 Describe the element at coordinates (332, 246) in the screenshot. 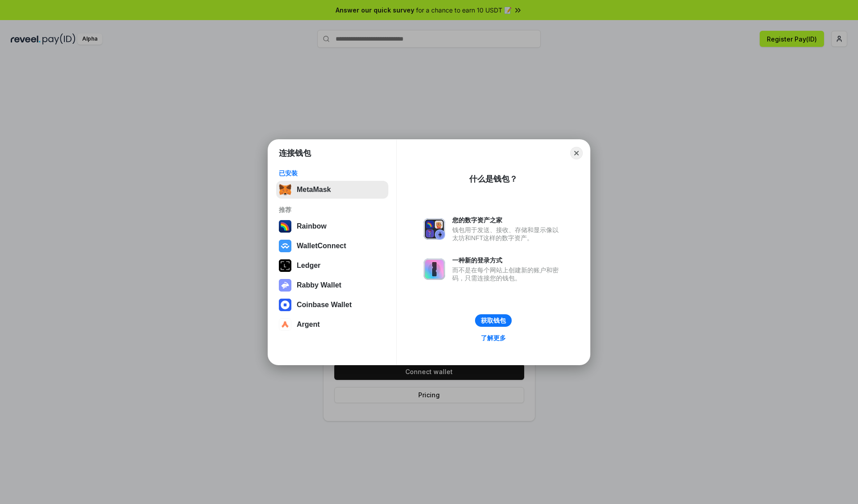

I see `button: WalletConnect` at that location.